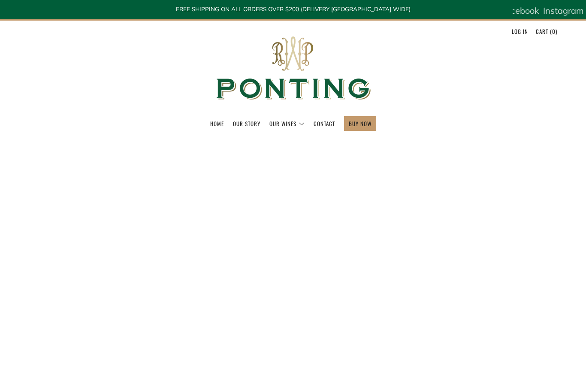  What do you see at coordinates (520, 11) in the screenshot?
I see `a: Facebook` at bounding box center [520, 11].